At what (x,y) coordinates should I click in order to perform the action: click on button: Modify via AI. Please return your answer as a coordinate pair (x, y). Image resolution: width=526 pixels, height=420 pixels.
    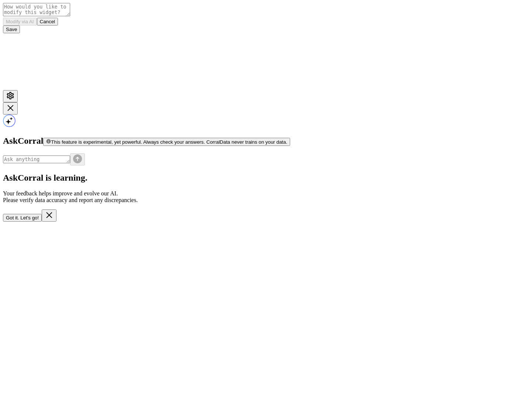
    Looking at the image, I should click on (20, 21).